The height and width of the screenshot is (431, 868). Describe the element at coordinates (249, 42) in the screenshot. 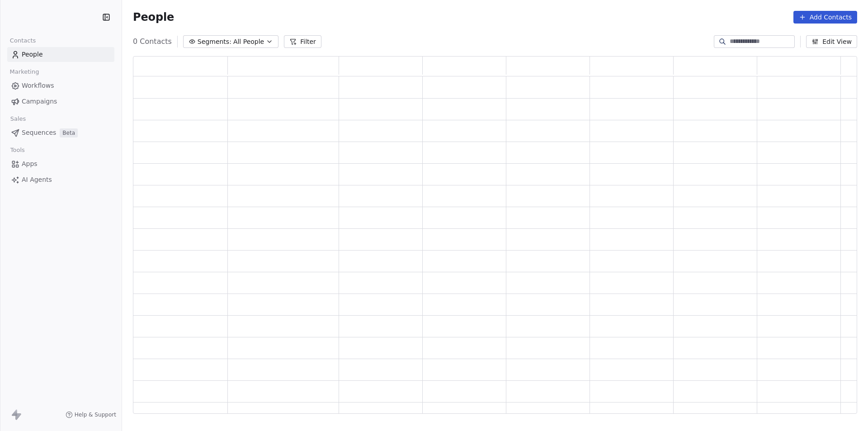

I see `span: All People` at that location.